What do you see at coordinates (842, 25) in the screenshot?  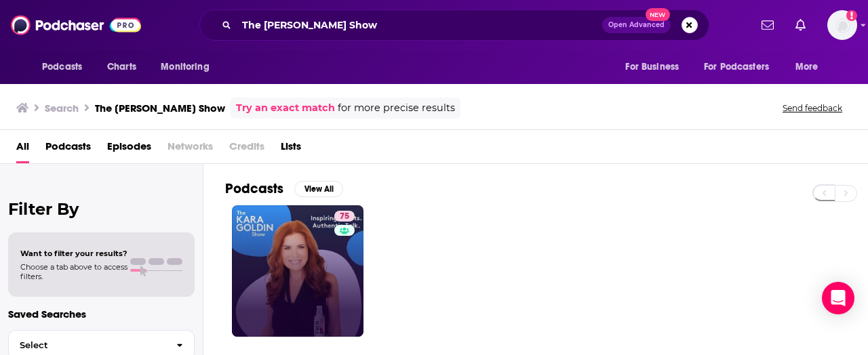 I see `span: Logged in as KTMSseat4` at bounding box center [842, 25].